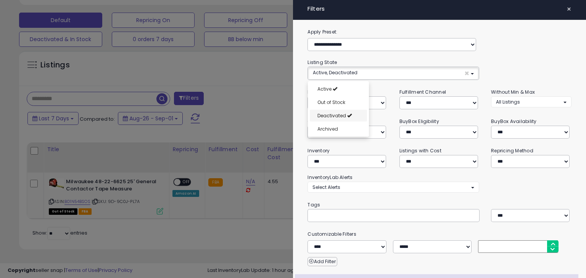 The image size is (586, 278). Describe the element at coordinates (328, 129) in the screenshot. I see `span: Archived` at that location.